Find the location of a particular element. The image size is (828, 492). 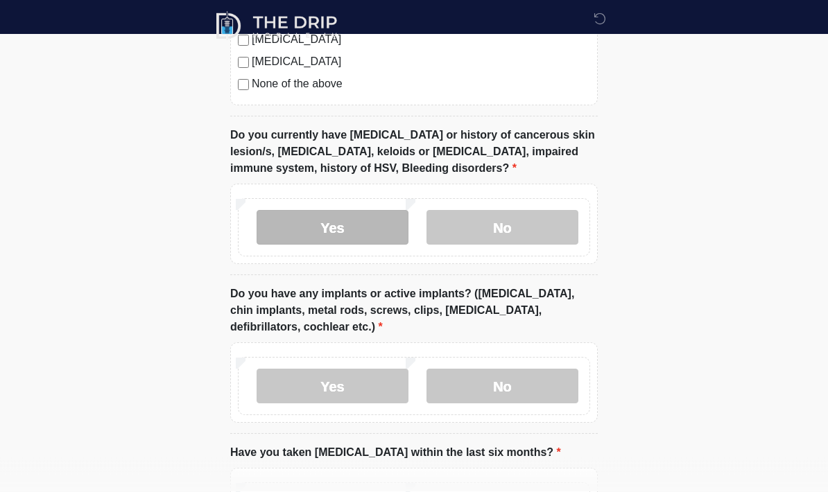

input: None of the above is located at coordinates (243, 85).